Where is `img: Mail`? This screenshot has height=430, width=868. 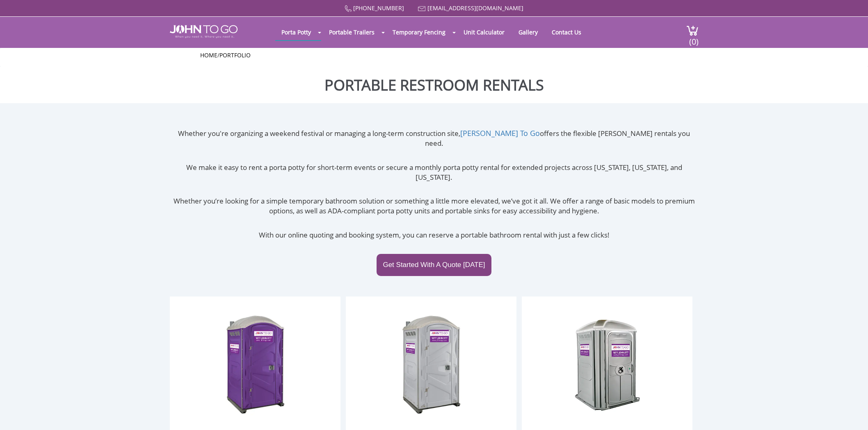
img: Mail is located at coordinates (422, 9).